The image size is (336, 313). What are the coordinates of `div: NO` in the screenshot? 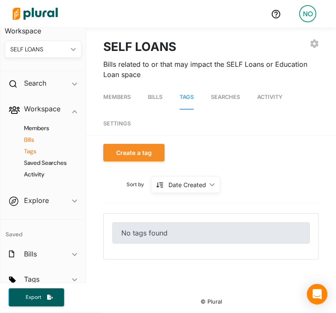 It's located at (308, 14).